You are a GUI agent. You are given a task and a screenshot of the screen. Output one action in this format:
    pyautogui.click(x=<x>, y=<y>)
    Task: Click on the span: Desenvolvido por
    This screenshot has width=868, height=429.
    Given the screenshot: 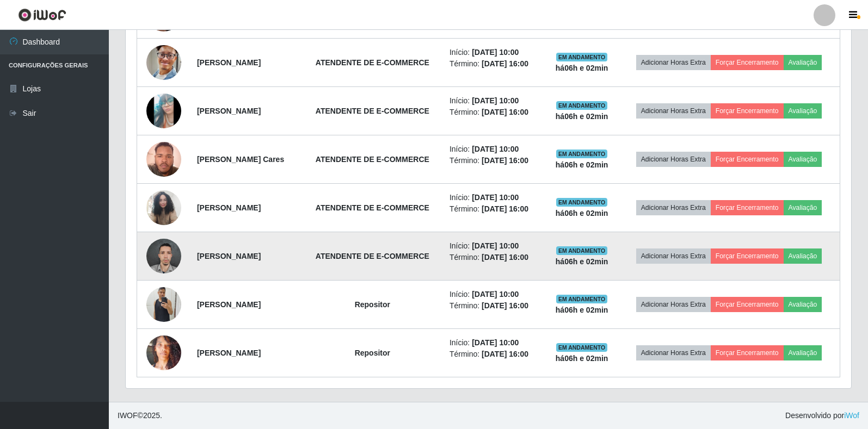 What is the action you would take?
    pyautogui.click(x=822, y=415)
    